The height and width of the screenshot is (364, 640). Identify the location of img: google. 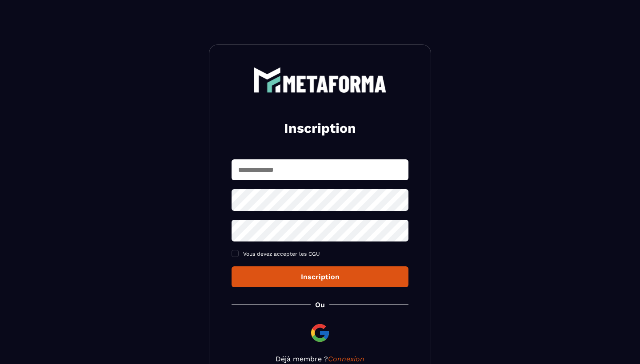
(320, 333).